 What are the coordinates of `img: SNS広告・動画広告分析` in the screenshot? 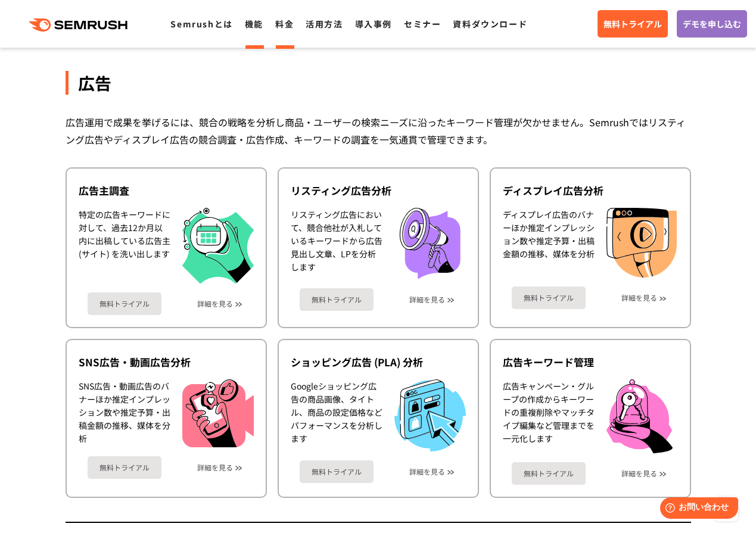 It's located at (218, 413).